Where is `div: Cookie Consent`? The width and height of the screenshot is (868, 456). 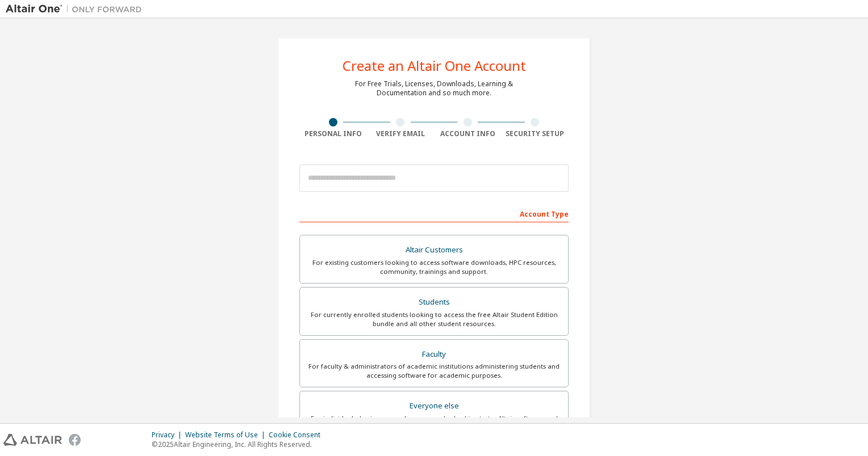 div: Cookie Consent is located at coordinates (298, 435).